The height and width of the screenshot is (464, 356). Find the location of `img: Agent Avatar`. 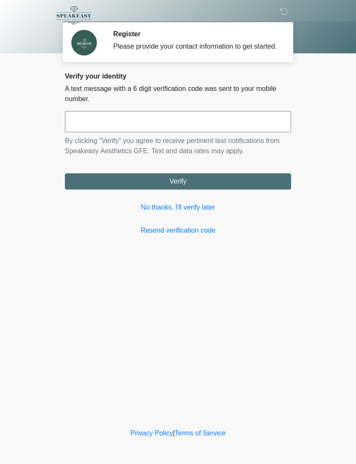

img: Agent Avatar is located at coordinates (84, 43).